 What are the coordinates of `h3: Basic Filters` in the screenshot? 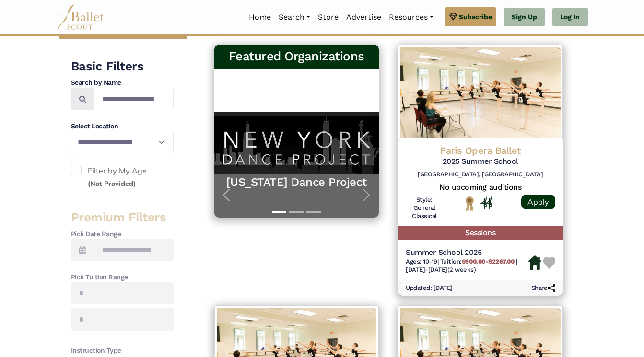 It's located at (122, 66).